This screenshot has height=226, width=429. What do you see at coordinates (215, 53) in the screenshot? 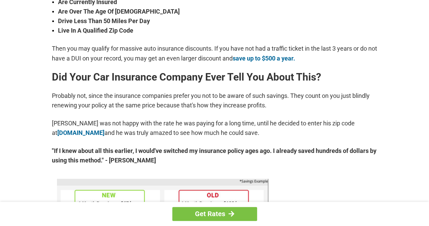
I see `p: Then you may qualify for massive auto insurance discounts. If you have not had a traffic ticket i...` at bounding box center [215, 53].